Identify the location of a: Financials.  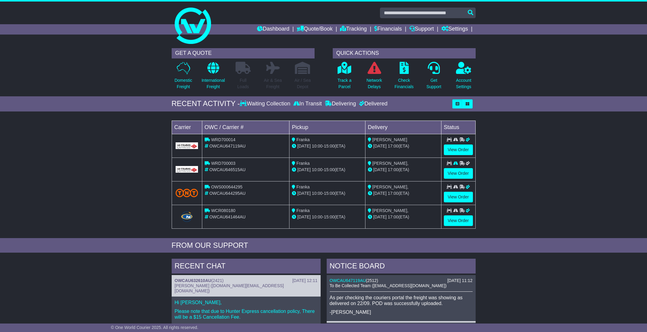
(388, 29).